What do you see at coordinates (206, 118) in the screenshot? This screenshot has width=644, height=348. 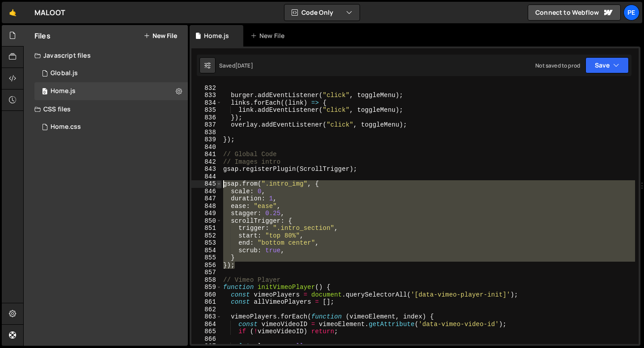 I see `div: 836` at bounding box center [206, 118].